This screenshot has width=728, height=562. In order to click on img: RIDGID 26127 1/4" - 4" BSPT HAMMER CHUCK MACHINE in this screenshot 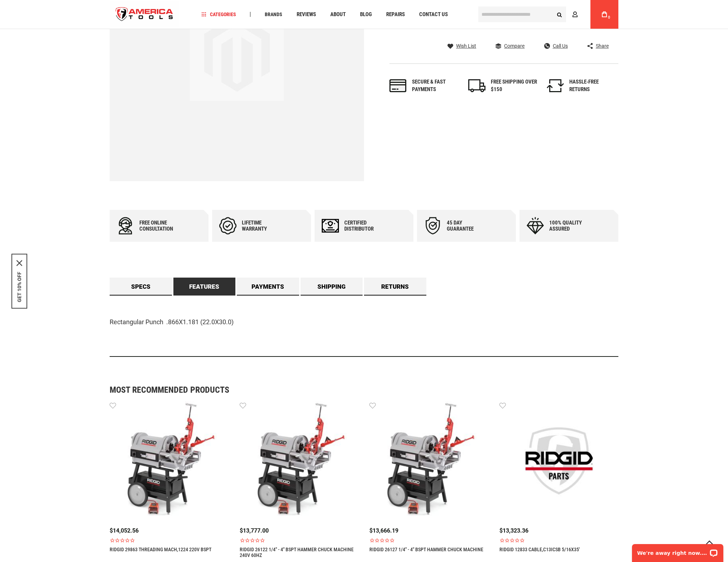, I will do `click(429, 460)`.